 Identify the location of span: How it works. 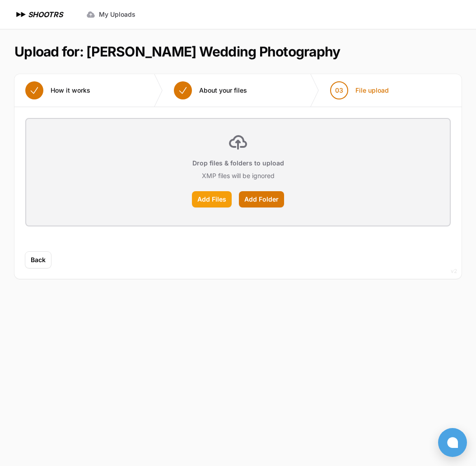
(70, 90).